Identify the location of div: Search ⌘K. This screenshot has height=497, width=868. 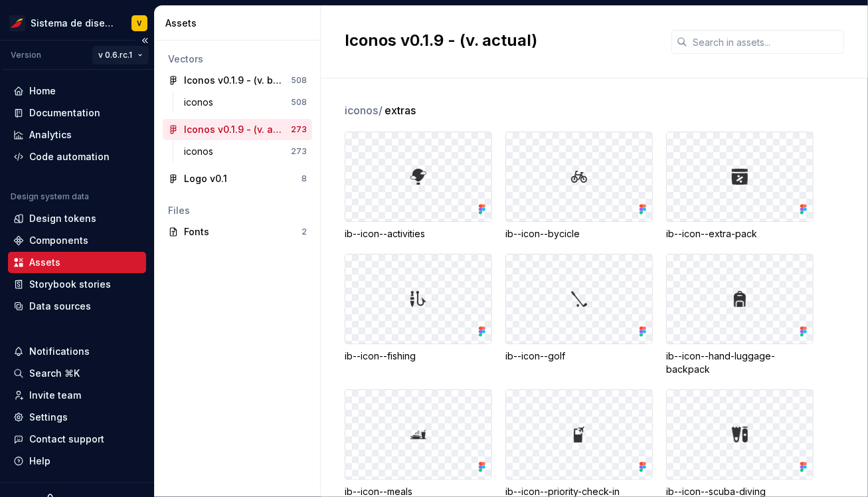
(54, 373).